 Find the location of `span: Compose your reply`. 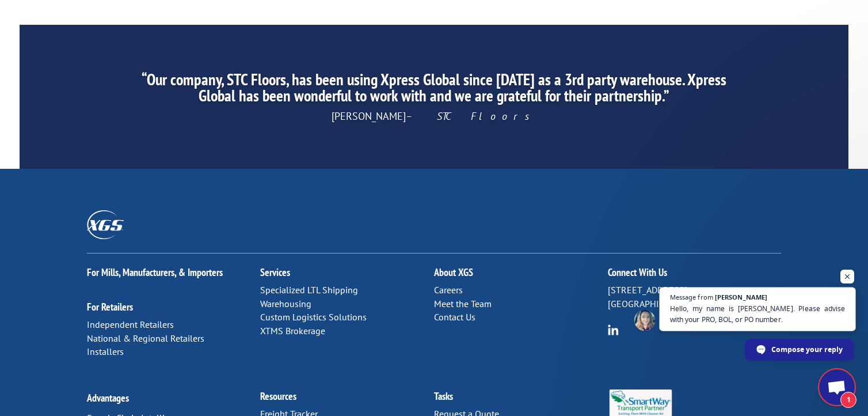

span: Compose your reply is located at coordinates (807, 349).